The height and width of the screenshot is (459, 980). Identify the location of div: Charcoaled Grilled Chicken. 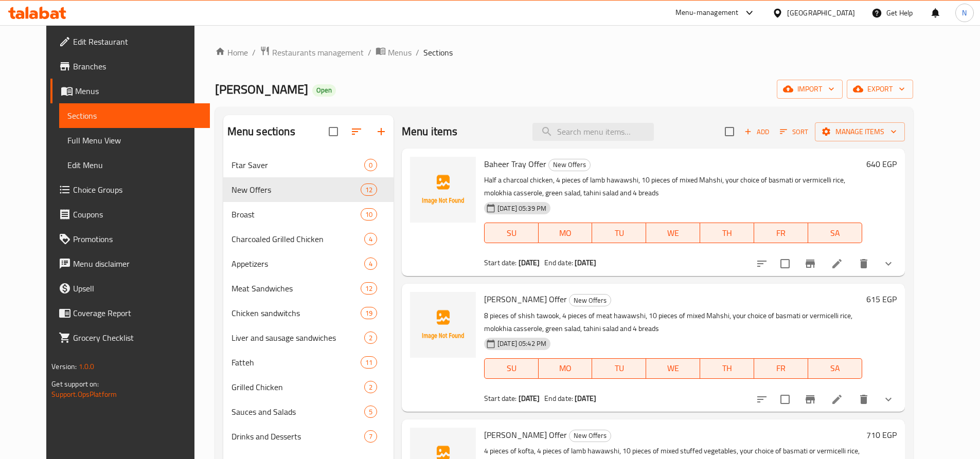
(298, 239).